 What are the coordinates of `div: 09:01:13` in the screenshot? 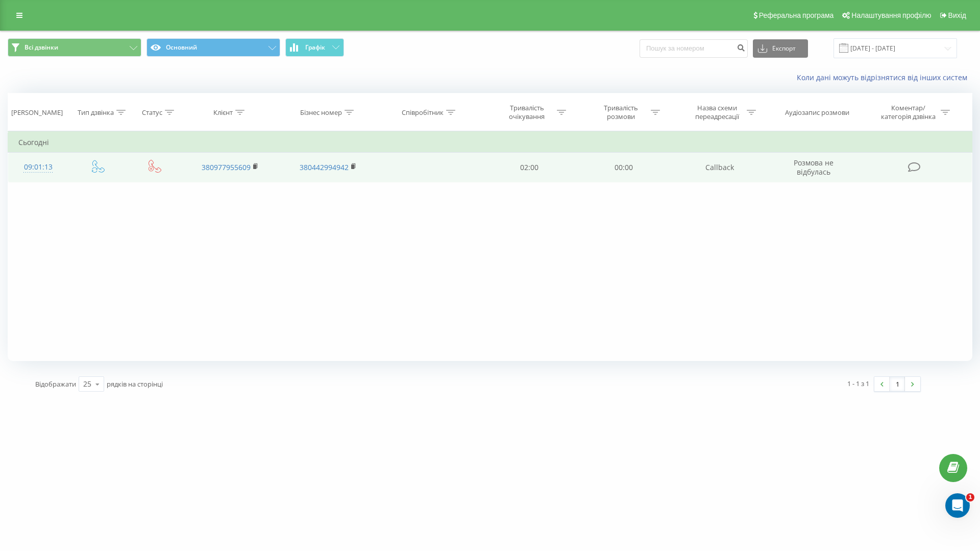 It's located at (38, 167).